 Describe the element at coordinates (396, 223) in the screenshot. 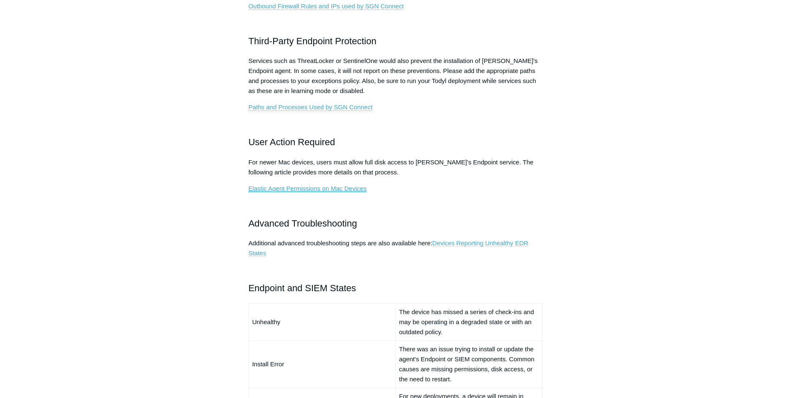

I see `h2: Advanced Troubleshooting` at that location.